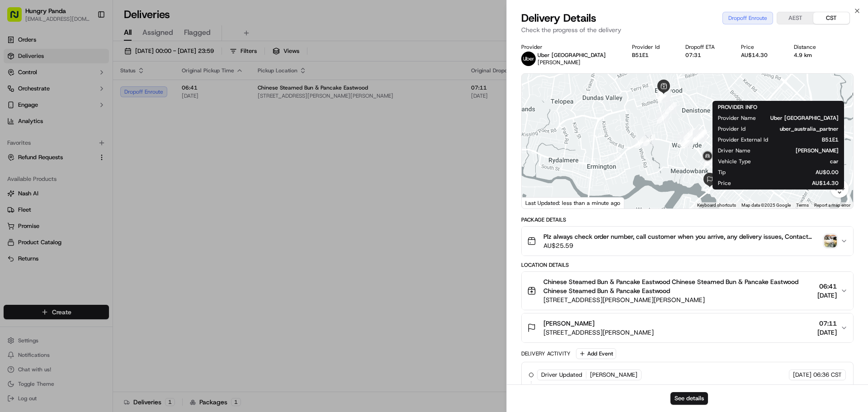  What do you see at coordinates (682, 236) in the screenshot?
I see `span: Plz always check order number, call customer when you arrive, any delivery issues, Contact WhatsA...` at bounding box center [682, 236].